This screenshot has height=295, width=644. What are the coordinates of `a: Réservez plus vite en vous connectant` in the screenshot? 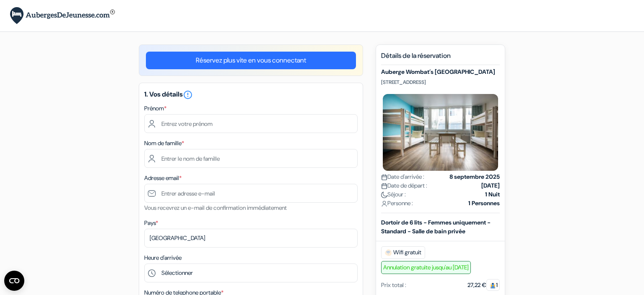 It's located at (251, 61).